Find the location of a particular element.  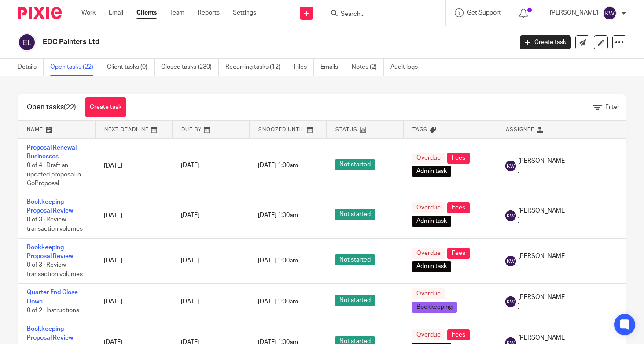

span: 0 of 4 · Draft an updated proposal in GoProposal is located at coordinates (54, 174).